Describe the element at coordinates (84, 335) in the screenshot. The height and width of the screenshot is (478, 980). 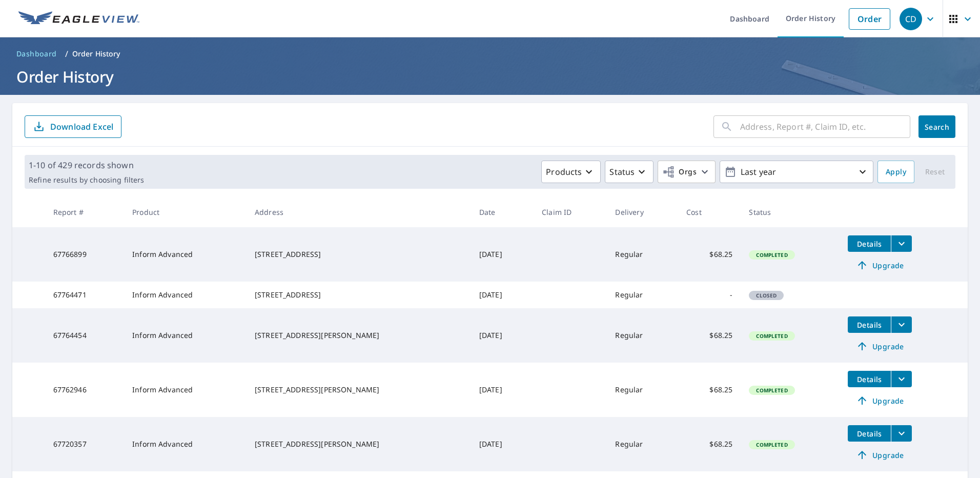
I see `td: 67764454` at that location.